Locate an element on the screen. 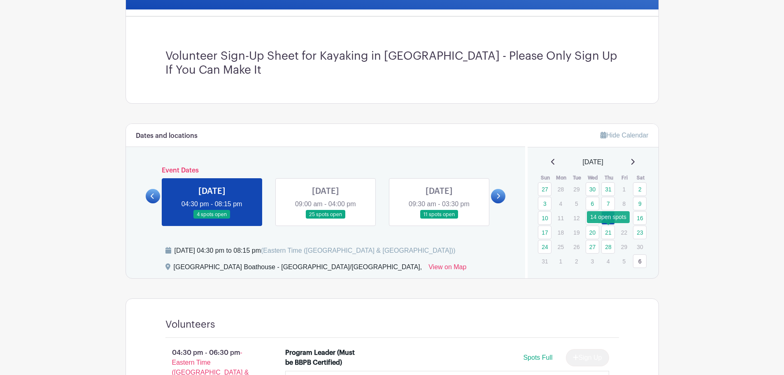  p: 28 is located at coordinates (560, 189).